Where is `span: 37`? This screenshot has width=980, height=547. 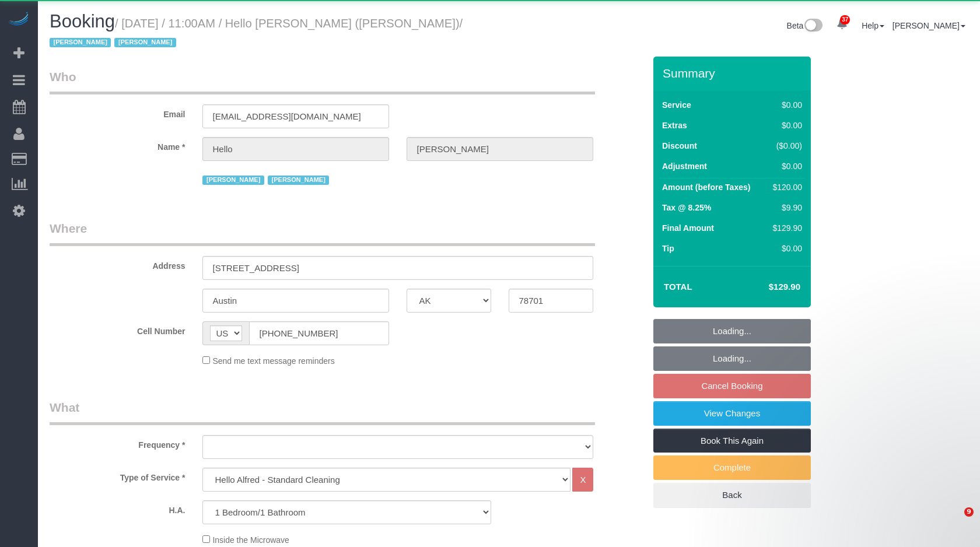 span: 37 is located at coordinates (845, 20).